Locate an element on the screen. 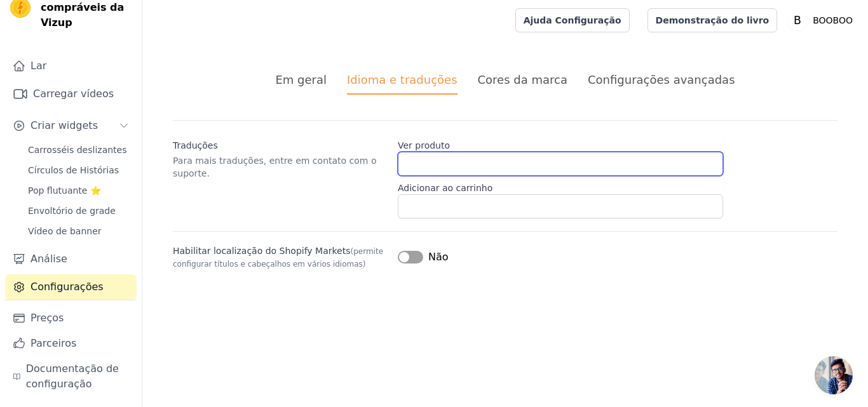 This screenshot has width=868, height=407. a: Análise is located at coordinates (71, 259).